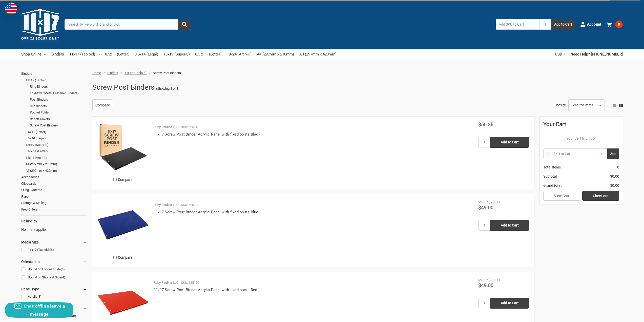 This screenshot has width=644, height=322. What do you see at coordinates (54, 184) in the screenshot?
I see `a: Clipboards` at bounding box center [54, 184].